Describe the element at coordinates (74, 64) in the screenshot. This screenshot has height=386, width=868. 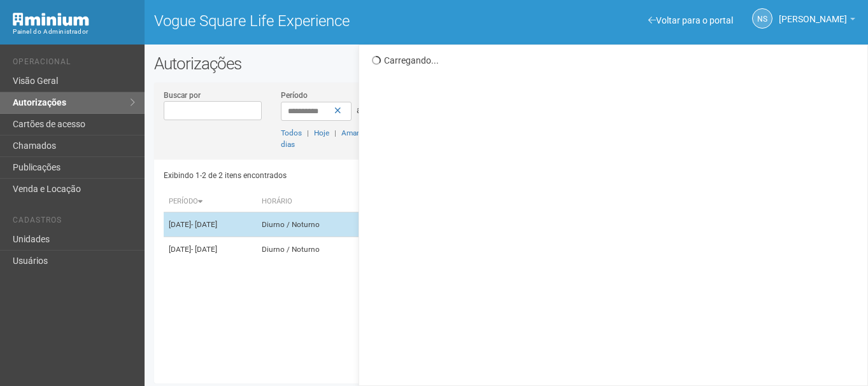
I see `li: Operacional` at that location.